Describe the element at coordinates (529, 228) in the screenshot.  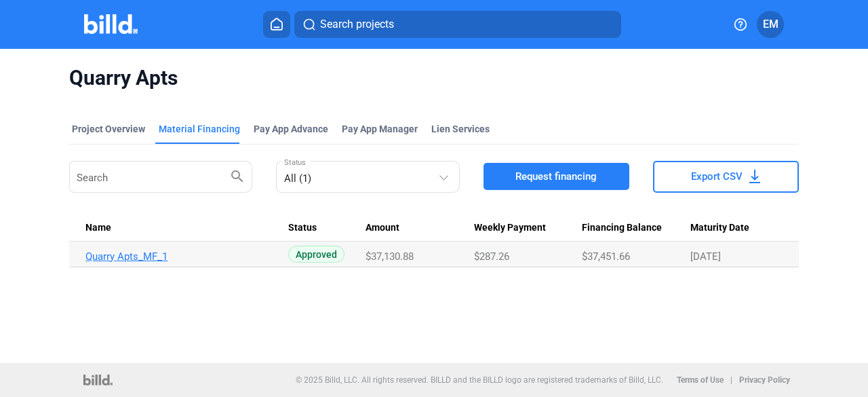
I see `div: Weekly Payment` at that location.